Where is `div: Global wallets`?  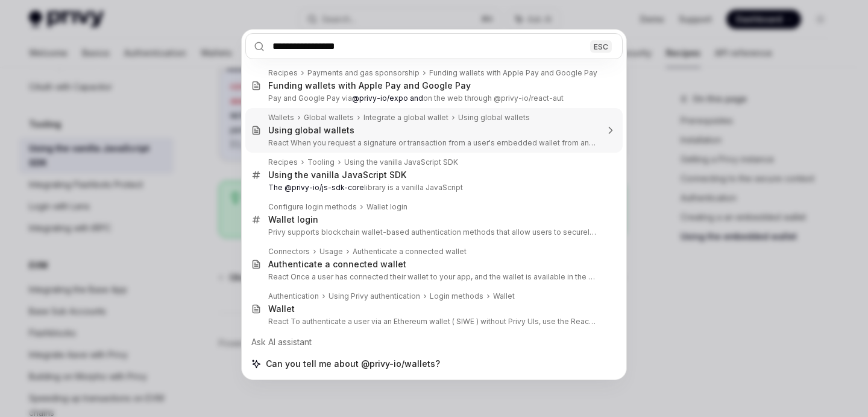 div: Global wallets is located at coordinates (329, 118).